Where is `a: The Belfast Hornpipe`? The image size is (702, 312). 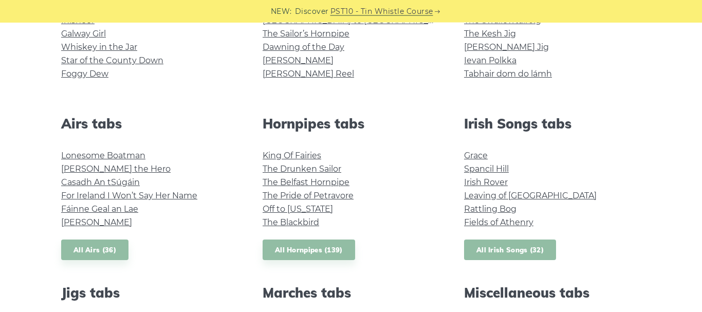
a: The Belfast Hornpipe is located at coordinates (306, 182).